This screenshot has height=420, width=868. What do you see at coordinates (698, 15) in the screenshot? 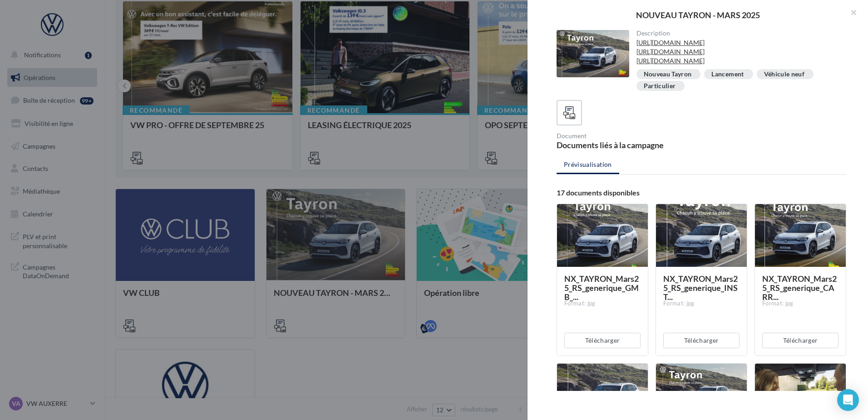
I see `div: NOUVEAU TAYRON - MARS 2025` at bounding box center [698, 15].